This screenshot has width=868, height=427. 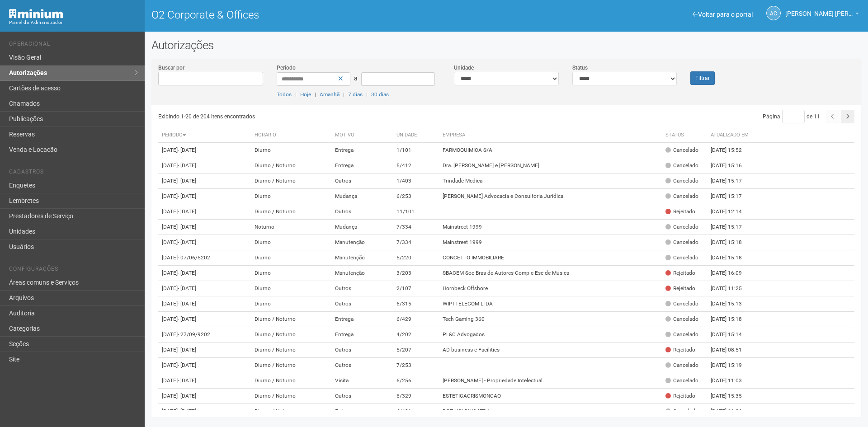 I want to click on label: Buscar por, so click(x=172, y=68).